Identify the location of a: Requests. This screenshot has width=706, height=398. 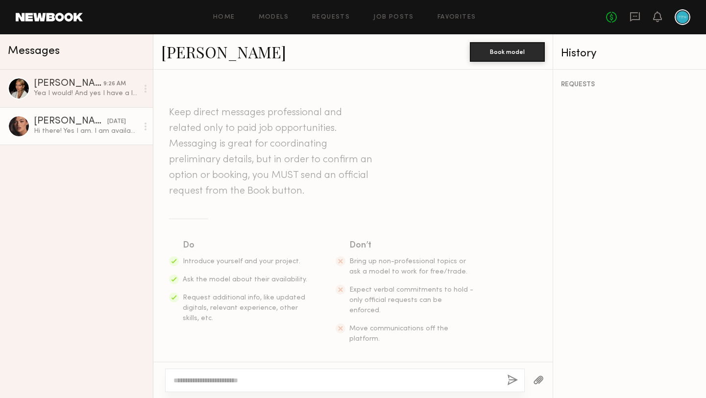
(331, 17).